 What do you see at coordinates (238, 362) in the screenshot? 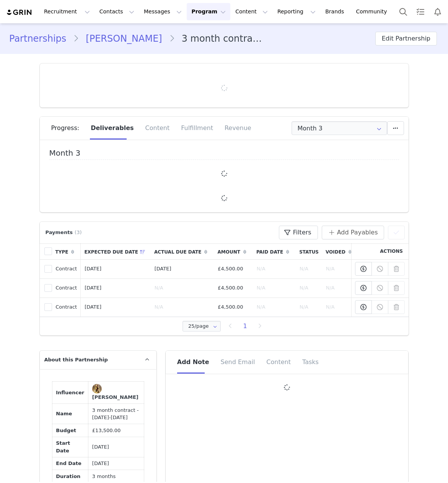
I see `span: Send Email` at bounding box center [238, 362].